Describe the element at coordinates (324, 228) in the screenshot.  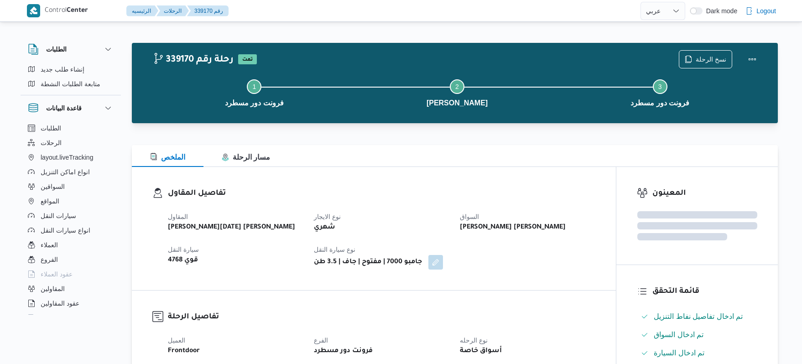
I see `b: شهري` at that location.